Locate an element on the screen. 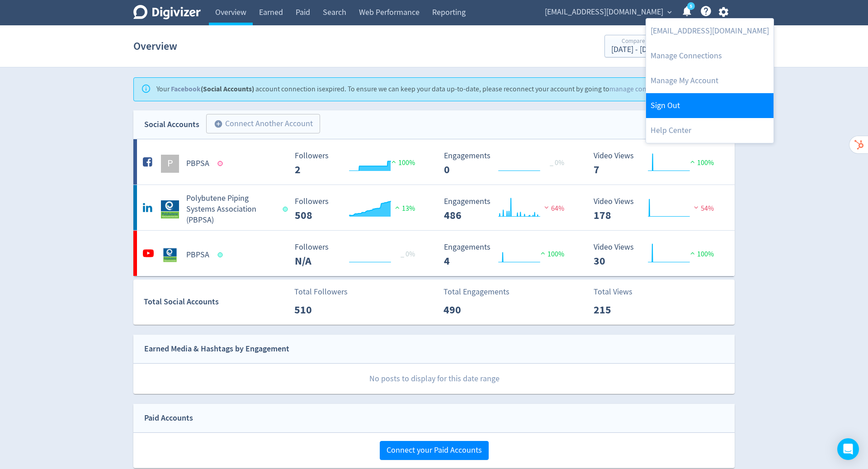  a: Manage Connections is located at coordinates (710, 55).